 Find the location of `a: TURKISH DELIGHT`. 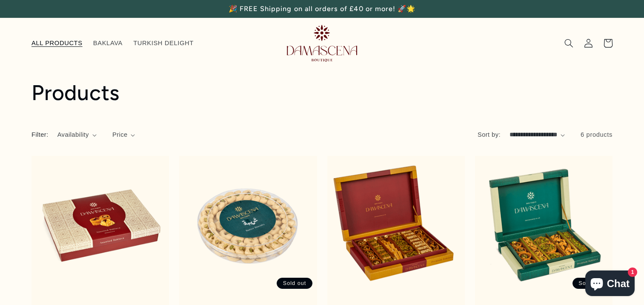

a: TURKISH DELIGHT is located at coordinates (164, 43).